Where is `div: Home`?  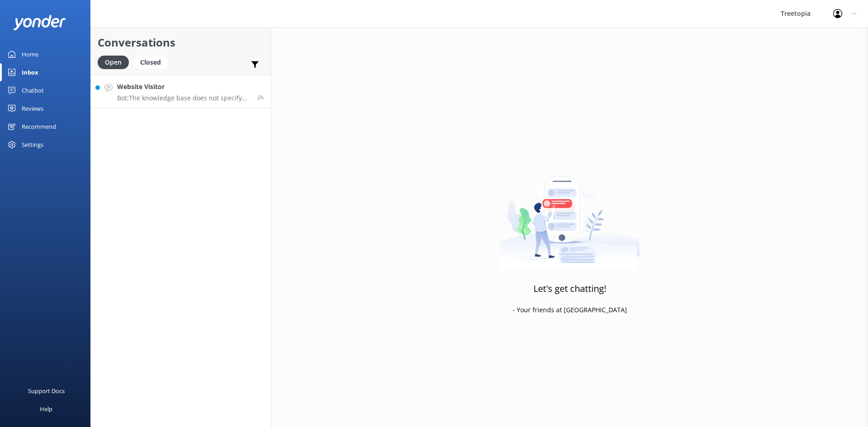 div: Home is located at coordinates (30, 54).